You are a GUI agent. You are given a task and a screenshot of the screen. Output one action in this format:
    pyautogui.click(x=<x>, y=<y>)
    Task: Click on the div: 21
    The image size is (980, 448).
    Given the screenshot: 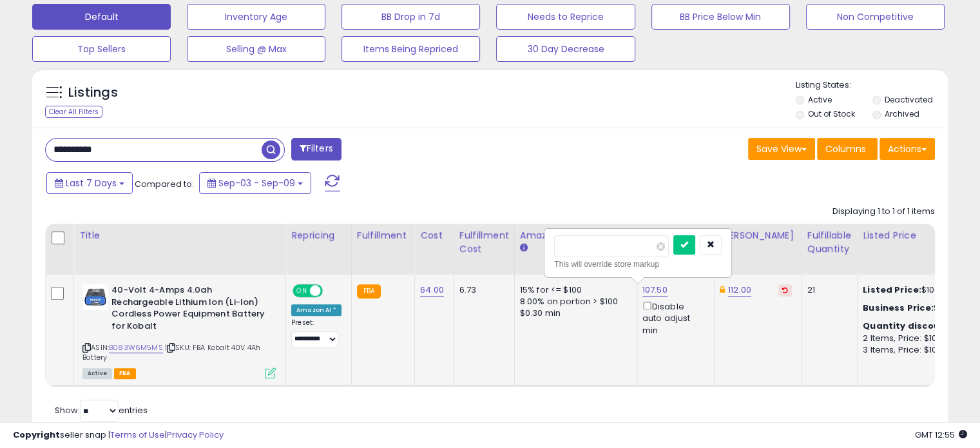 What is the action you would take?
    pyautogui.click(x=828, y=290)
    